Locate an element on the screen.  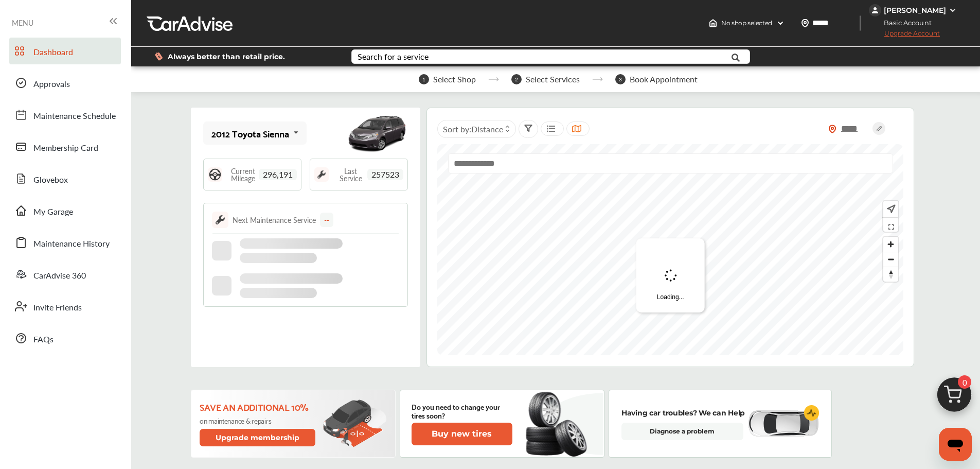
span: CarAdvise 360 is located at coordinates (60, 276).